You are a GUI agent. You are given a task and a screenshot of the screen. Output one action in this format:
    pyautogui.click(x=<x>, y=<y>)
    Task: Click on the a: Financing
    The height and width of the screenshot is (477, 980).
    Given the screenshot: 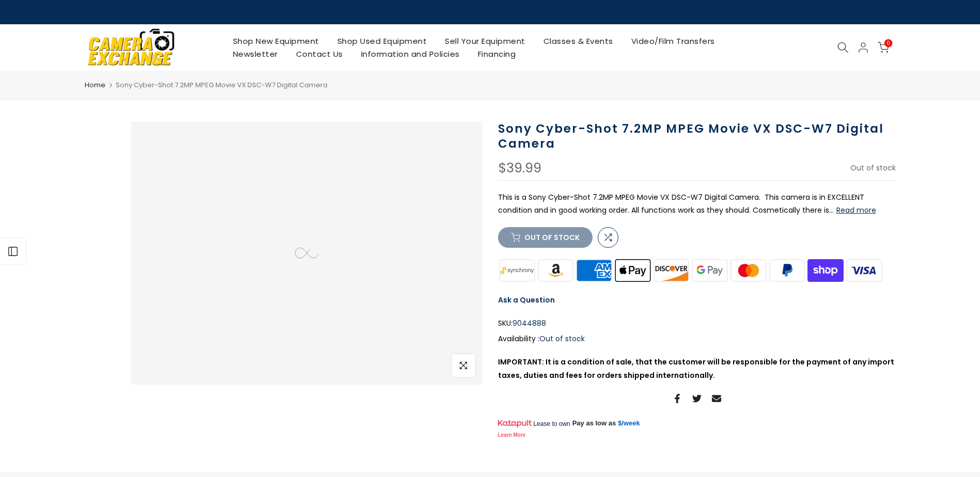 What is the action you would take?
    pyautogui.click(x=496, y=53)
    